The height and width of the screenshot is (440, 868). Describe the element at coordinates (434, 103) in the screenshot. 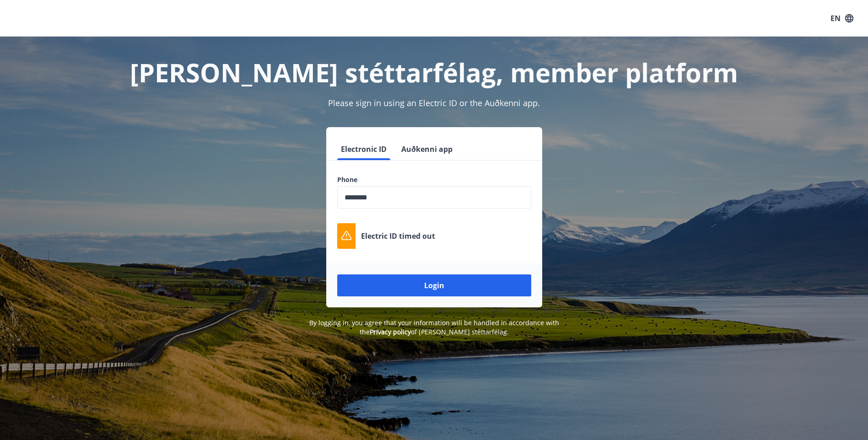

I see `span: Please sign in using an Electric ID or the Auðkenni app.` at that location.